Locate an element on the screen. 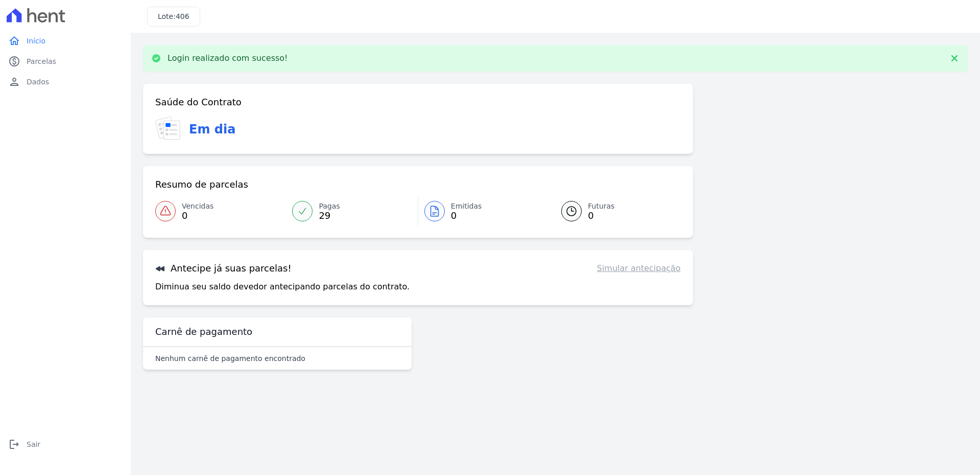 This screenshot has height=475, width=980. a: Emitidas 0 is located at coordinates (484, 211).